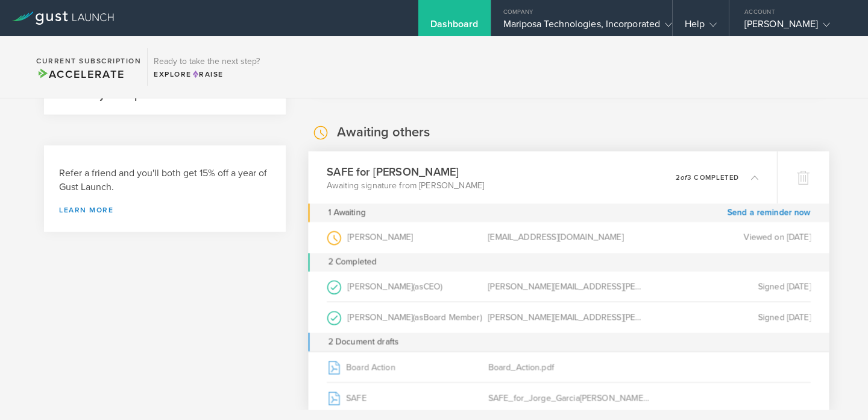 The width and height of the screenshot is (868, 420). I want to click on div: Mariposa Technologies, Incorporated, so click(582, 27).